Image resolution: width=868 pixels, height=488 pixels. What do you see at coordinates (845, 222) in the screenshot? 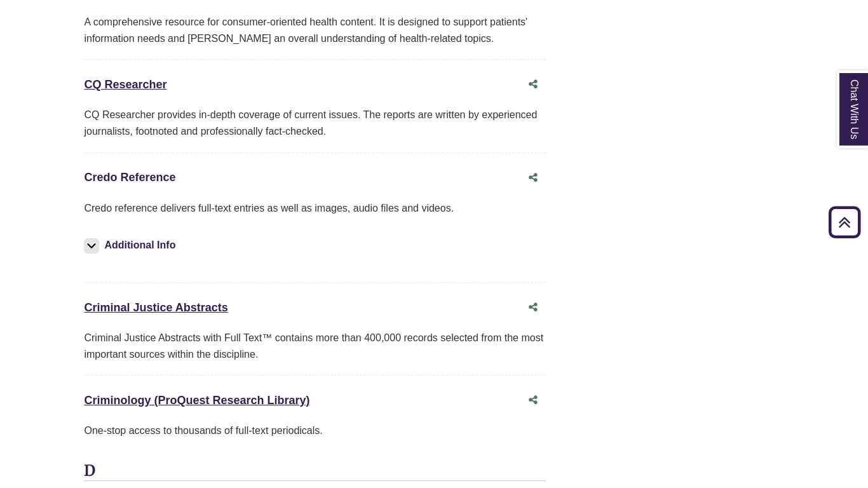
I see `a: Back to Top` at bounding box center [845, 222].